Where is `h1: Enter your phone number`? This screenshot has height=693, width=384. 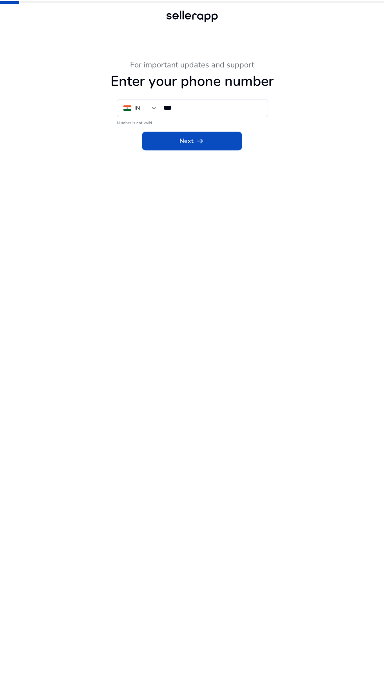 h1: Enter your phone number is located at coordinates (192, 81).